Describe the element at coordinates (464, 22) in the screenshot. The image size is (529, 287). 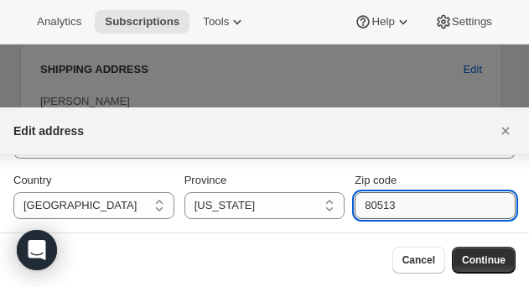
I see `button: Settings` at that location.